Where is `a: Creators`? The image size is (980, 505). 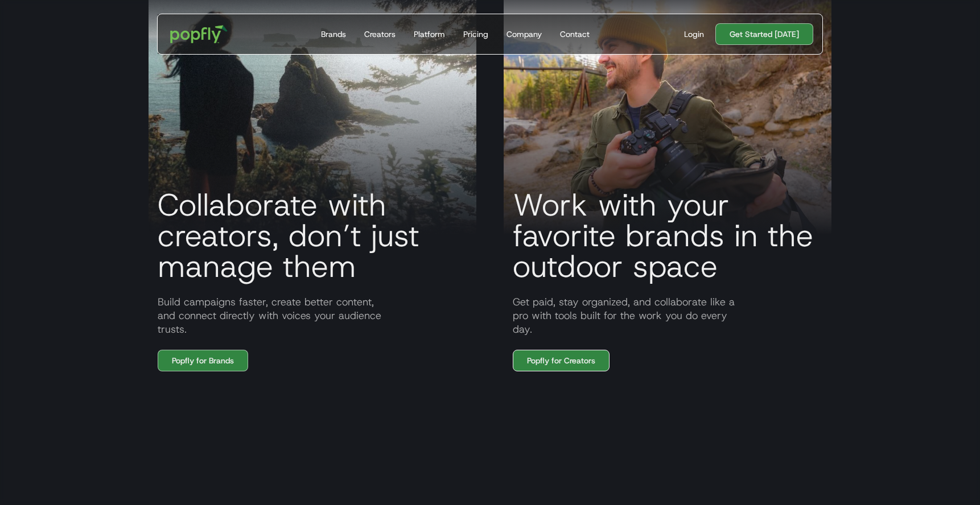
a: Creators is located at coordinates (379, 34).